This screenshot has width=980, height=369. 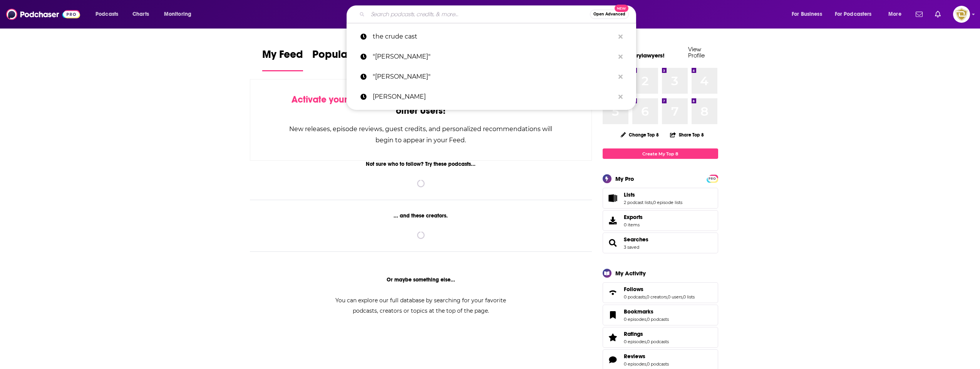 I want to click on div: Or maybe something else..., so click(x=421, y=279).